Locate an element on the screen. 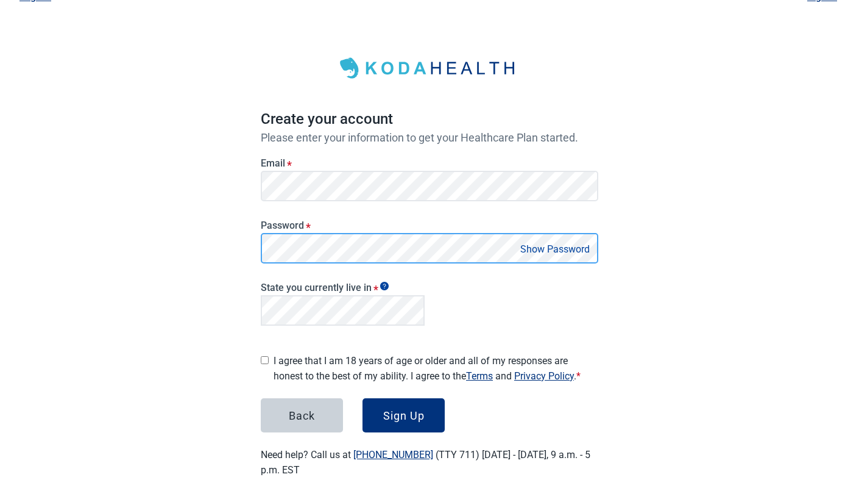 This screenshot has height=502, width=859. a: Privacy Policy is located at coordinates (544, 375).